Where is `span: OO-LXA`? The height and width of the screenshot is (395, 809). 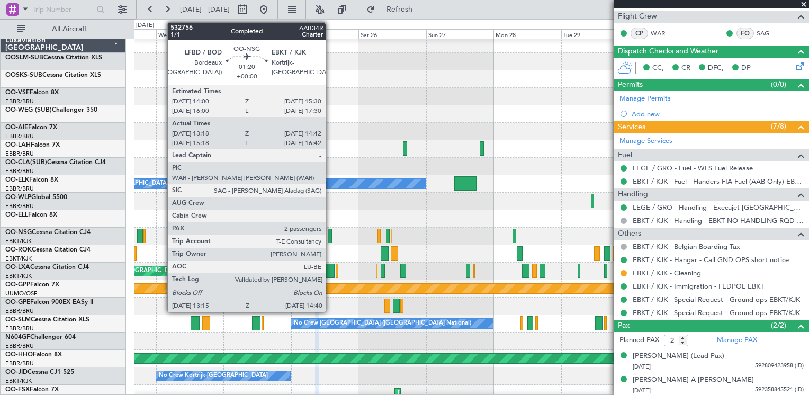
span: OO-LXA is located at coordinates (17, 268).